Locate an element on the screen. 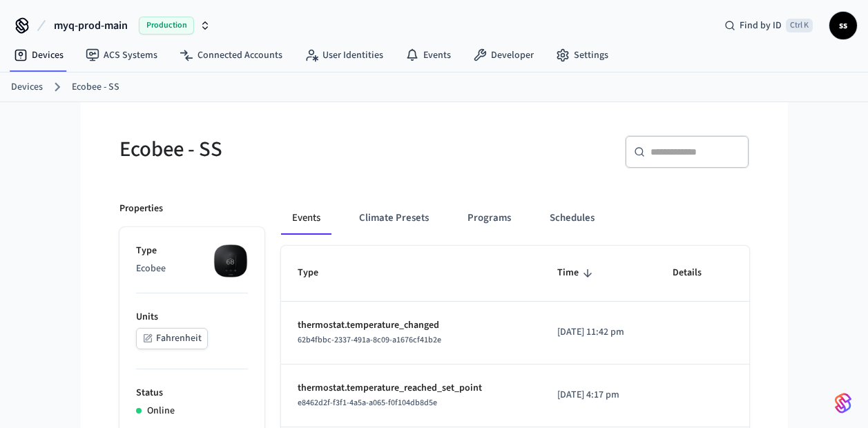 The height and width of the screenshot is (428, 868). button: Fahrenheit is located at coordinates (172, 339).